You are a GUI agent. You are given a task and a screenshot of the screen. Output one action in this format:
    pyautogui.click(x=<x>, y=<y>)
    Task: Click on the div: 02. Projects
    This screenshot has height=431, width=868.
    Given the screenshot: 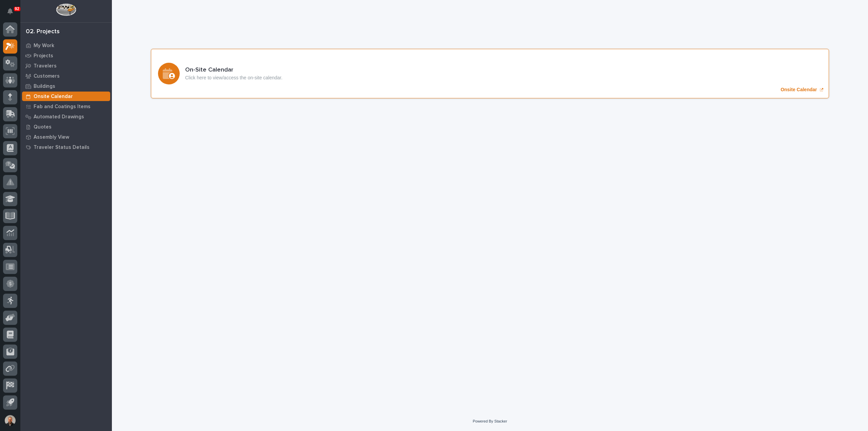 What is the action you would take?
    pyautogui.click(x=43, y=32)
    